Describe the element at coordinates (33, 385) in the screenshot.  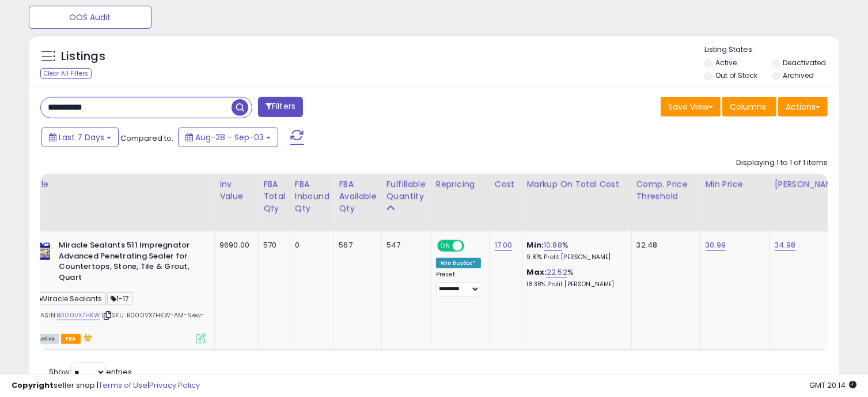
I see `strong: Copyright` at that location.